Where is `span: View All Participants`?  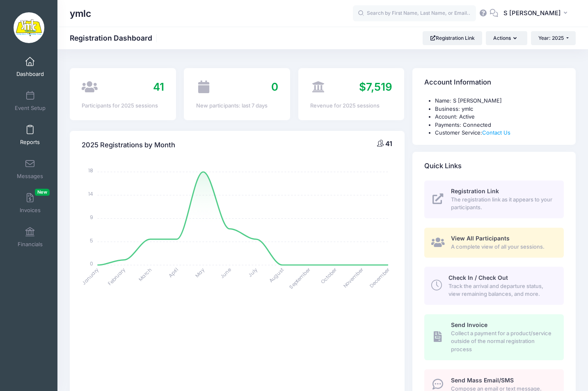
span: View All Participants is located at coordinates (480, 238).